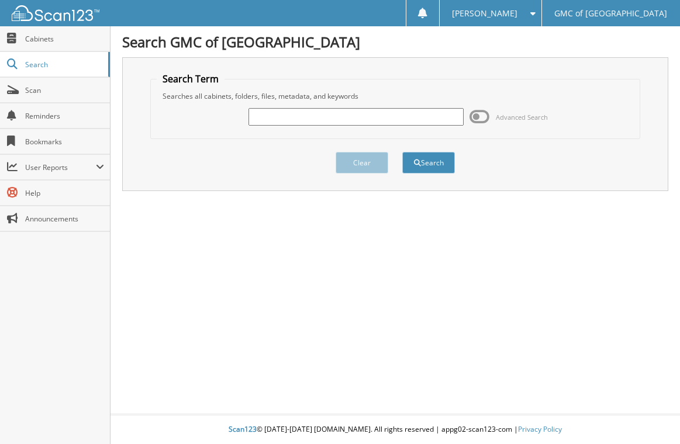  Describe the element at coordinates (650, 416) in the screenshot. I see `div: Chat Widget` at that location.